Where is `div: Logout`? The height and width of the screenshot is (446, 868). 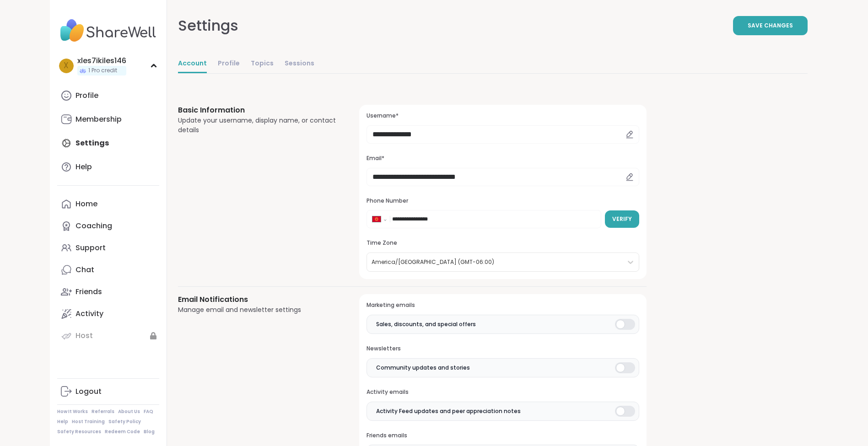 div: Logout is located at coordinates (89, 392).